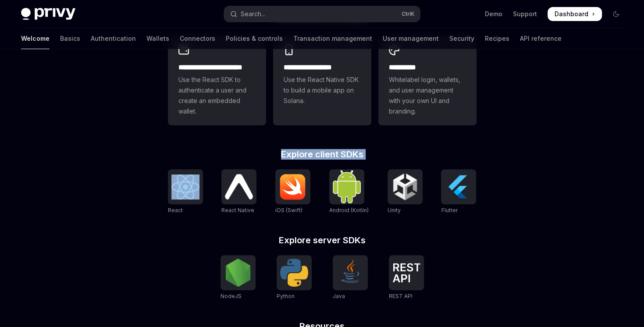  Describe the element at coordinates (525, 14) in the screenshot. I see `a: Support` at that location.